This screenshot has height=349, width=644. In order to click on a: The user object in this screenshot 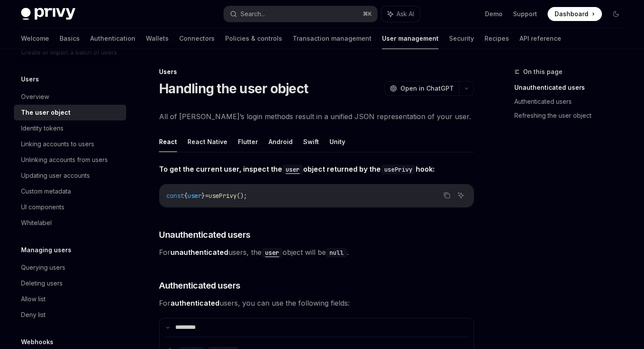, I will do `click(70, 113)`.